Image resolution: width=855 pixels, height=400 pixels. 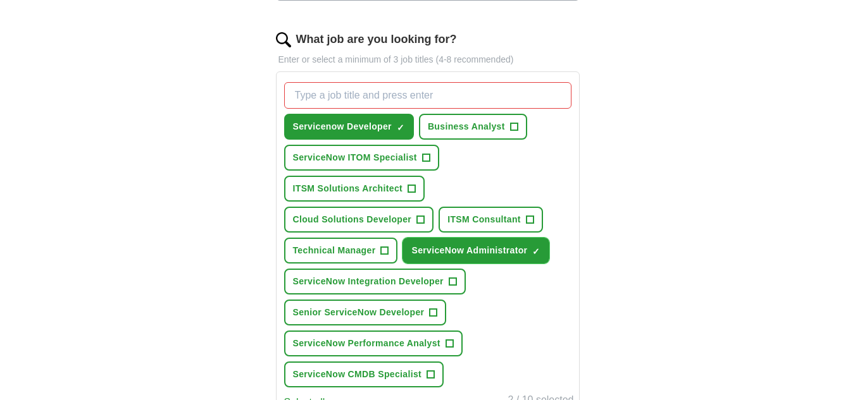 What do you see at coordinates (428, 59) in the screenshot?
I see `p: Enter or select a minimum of 3 job titles (4-8 recommended)` at bounding box center [428, 59].